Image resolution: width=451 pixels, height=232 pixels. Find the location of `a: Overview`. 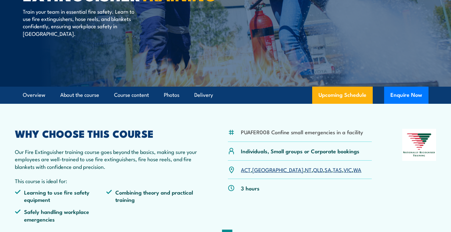

a: Overview is located at coordinates (34, 95).